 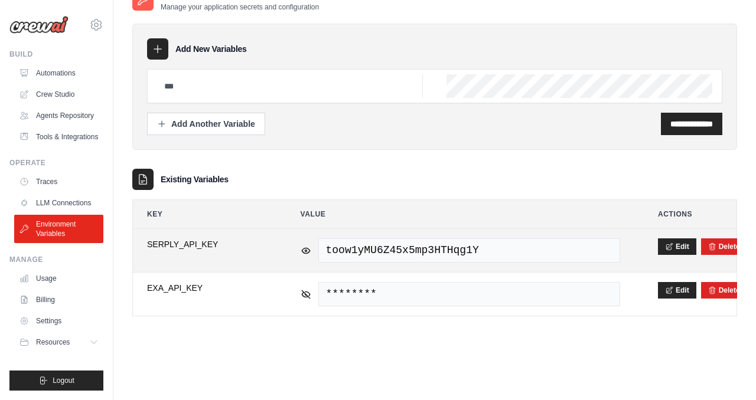 I want to click on span: Resources, so click(x=53, y=343).